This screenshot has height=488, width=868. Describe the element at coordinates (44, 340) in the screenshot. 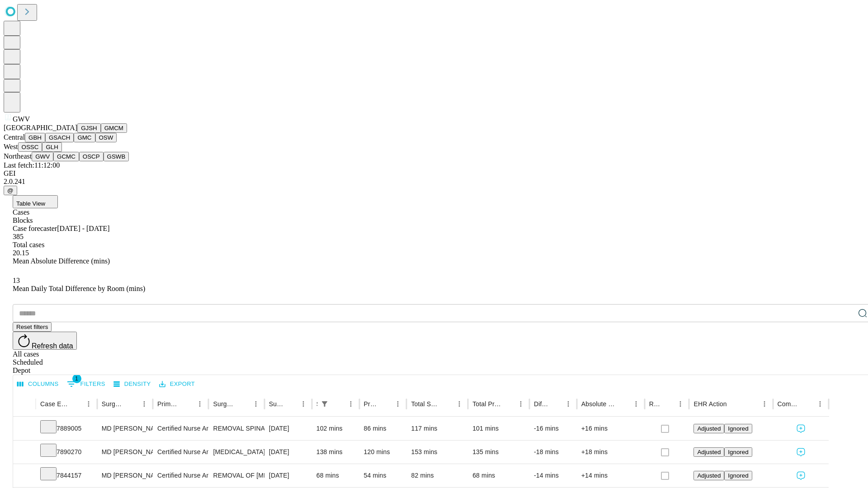

I see `button: Refresh data` at that location.